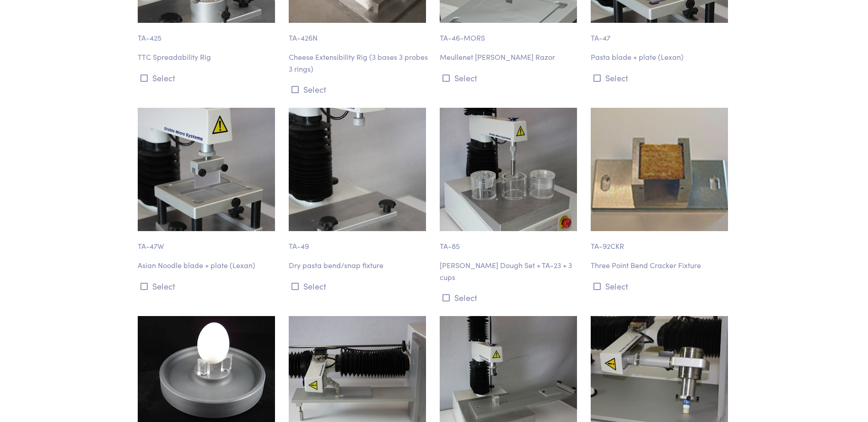 This screenshot has height=422, width=868. What do you see at coordinates (660, 57) in the screenshot?
I see `p: Pasta blade + plate (Lexan)` at bounding box center [660, 57].